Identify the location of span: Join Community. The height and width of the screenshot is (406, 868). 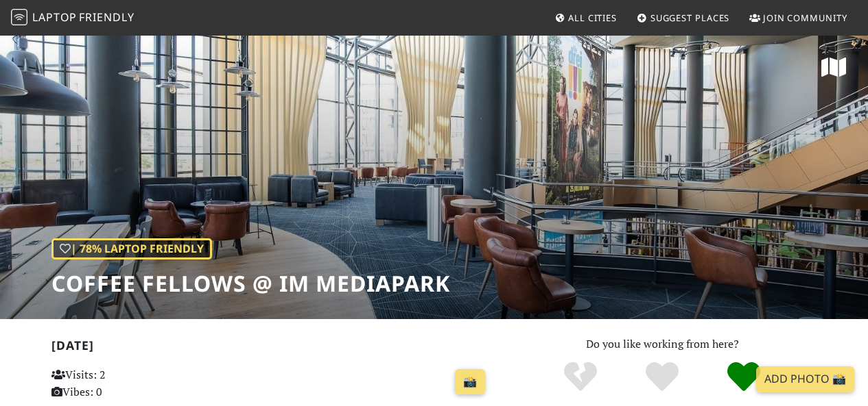
(804, 18).